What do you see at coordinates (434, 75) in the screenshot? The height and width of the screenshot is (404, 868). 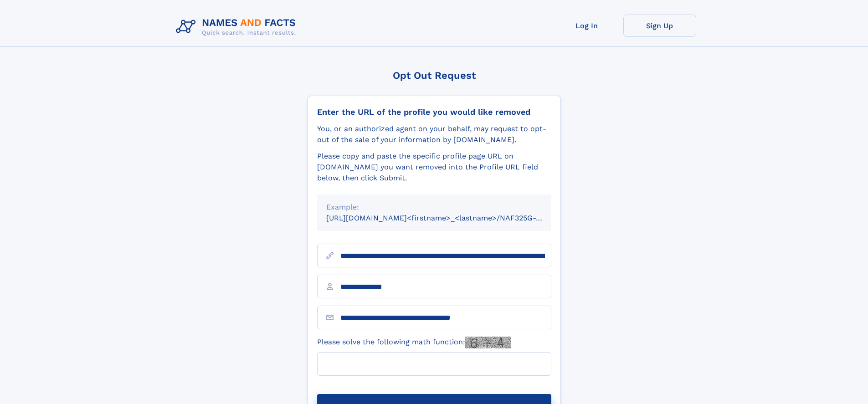 I see `div: Opt Out Request` at bounding box center [434, 75].